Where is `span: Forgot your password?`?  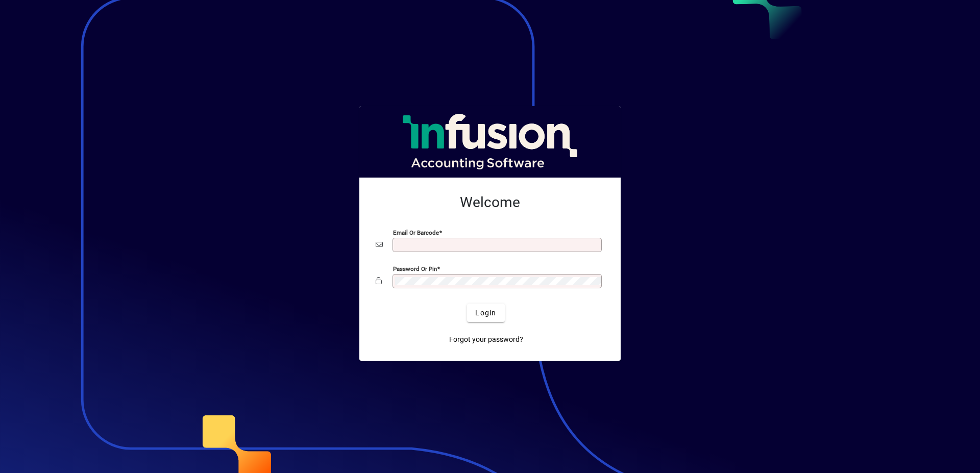
span: Forgot your password? is located at coordinates (486, 340).